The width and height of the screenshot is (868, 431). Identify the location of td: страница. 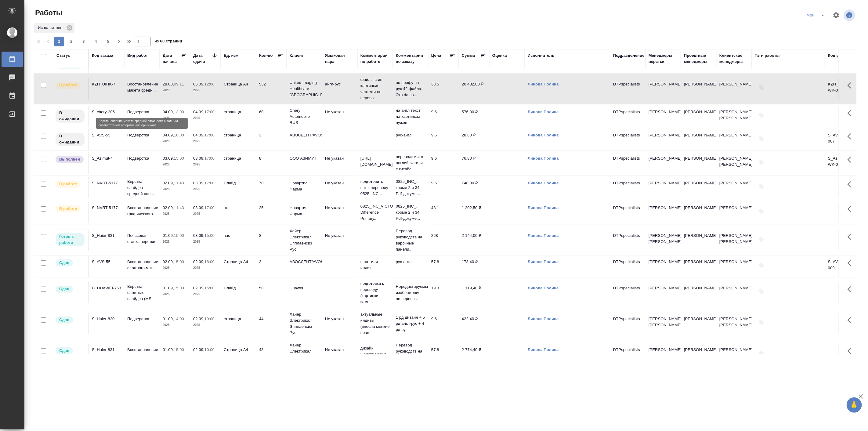
(238, 140).